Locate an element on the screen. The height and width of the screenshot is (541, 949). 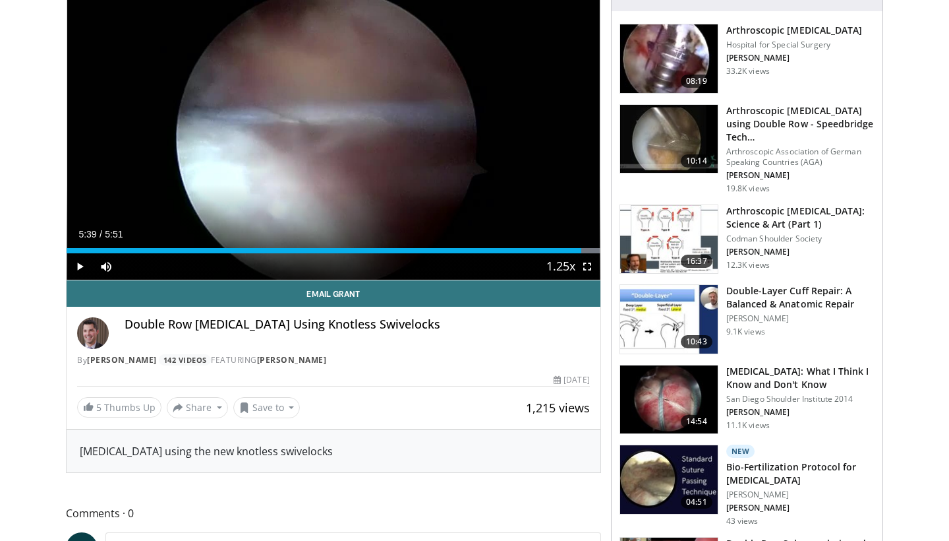
p: Arthroscopic Association of German Speaking Countries (AGA) is located at coordinates (800, 157).